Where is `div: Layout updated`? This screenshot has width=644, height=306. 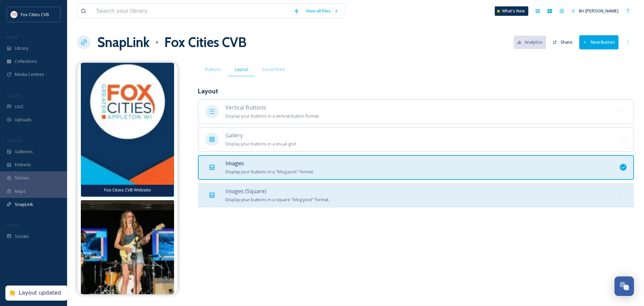
div: Layout updated is located at coordinates (40, 293).